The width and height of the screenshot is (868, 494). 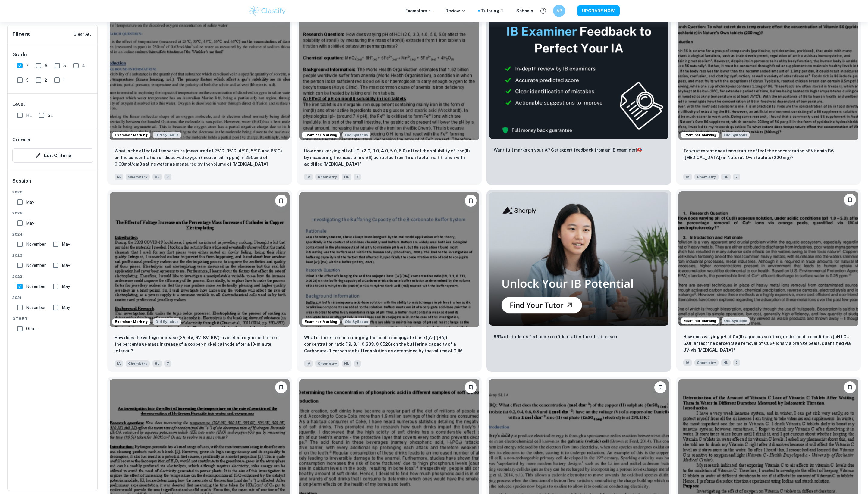 What do you see at coordinates (27, 80) in the screenshot?
I see `span: 3` at bounding box center [27, 80].